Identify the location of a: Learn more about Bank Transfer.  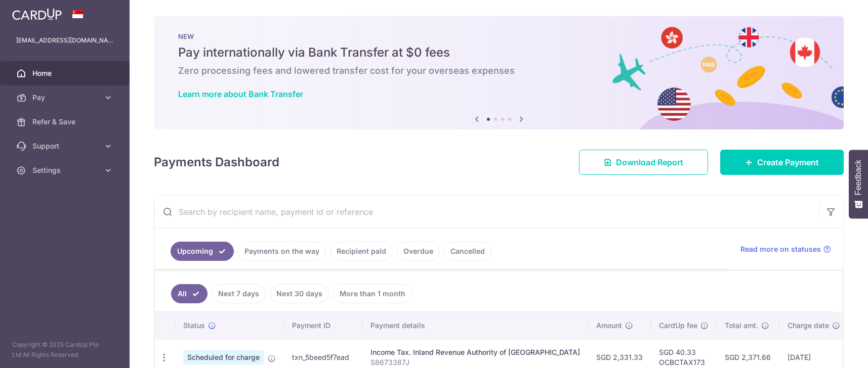
(240, 94).